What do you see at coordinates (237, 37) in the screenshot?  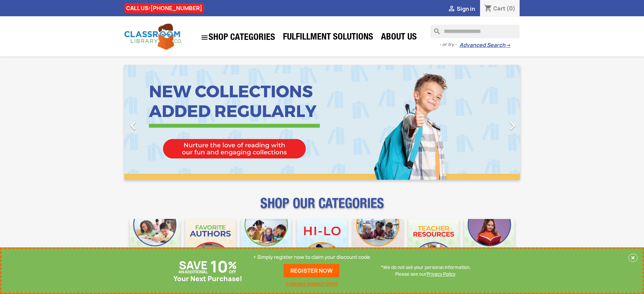 I see `a: SHOP CATEGORIES` at bounding box center [237, 37].